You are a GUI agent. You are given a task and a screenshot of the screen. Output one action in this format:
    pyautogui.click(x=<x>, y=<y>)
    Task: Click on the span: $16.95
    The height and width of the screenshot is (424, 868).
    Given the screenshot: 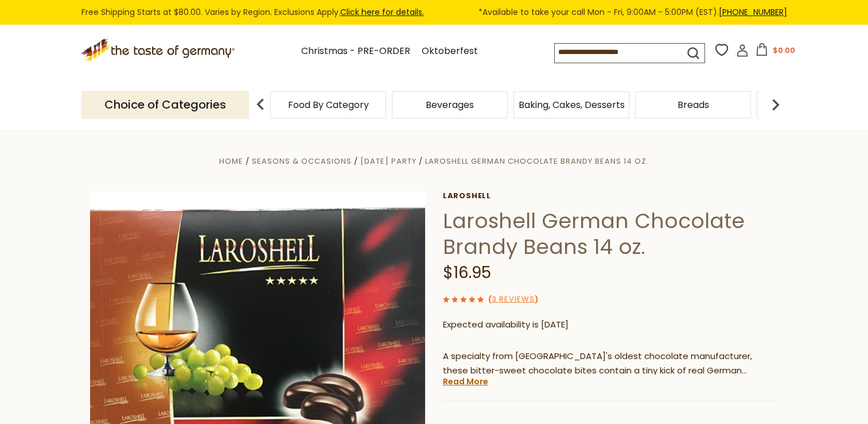 What is the action you would take?
    pyautogui.click(x=467, y=272)
    